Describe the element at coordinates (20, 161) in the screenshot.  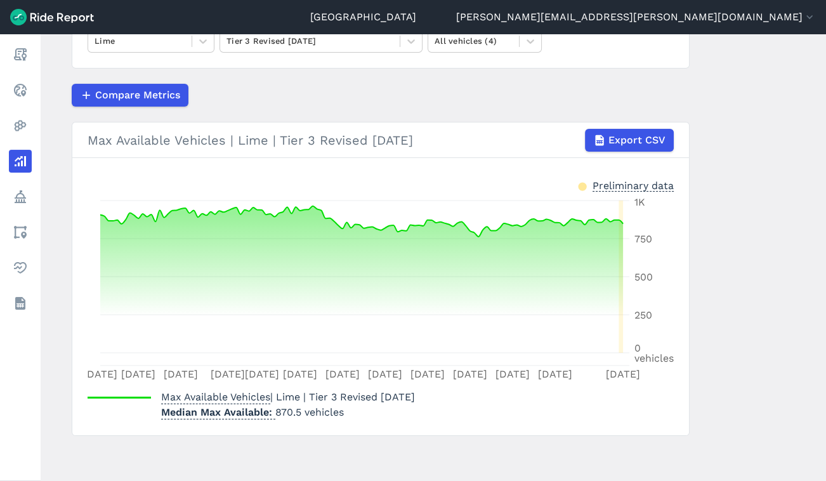
I see `a: Analyze` at that location.